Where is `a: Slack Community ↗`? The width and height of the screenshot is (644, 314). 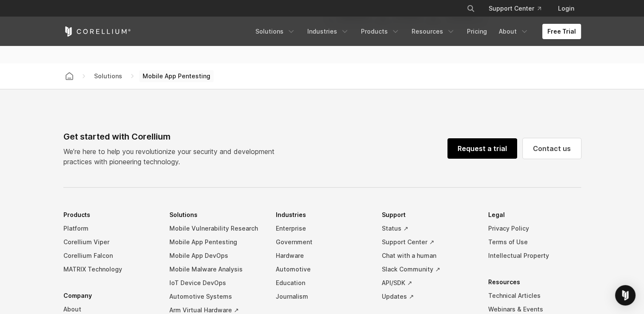 a: Slack Community ↗ is located at coordinates (428, 269).